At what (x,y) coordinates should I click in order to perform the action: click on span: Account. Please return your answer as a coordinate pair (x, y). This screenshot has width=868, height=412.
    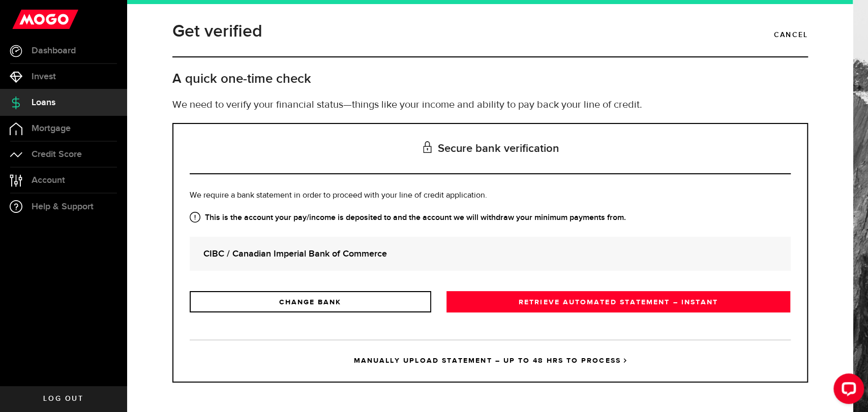
    Looking at the image, I should click on (48, 181).